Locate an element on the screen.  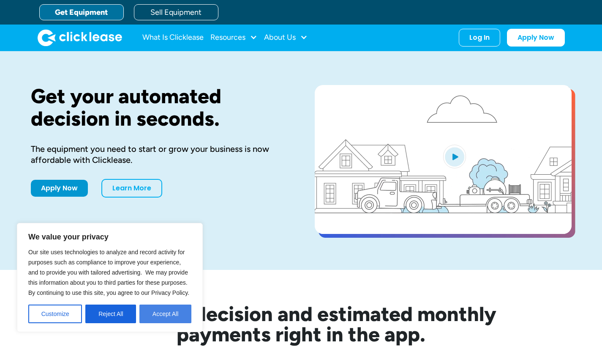
a: open lightbox is located at coordinates (443, 159).